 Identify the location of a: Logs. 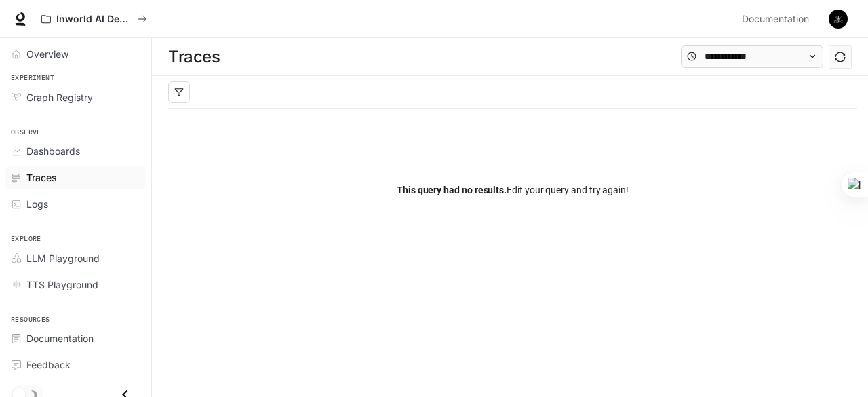
(75, 203).